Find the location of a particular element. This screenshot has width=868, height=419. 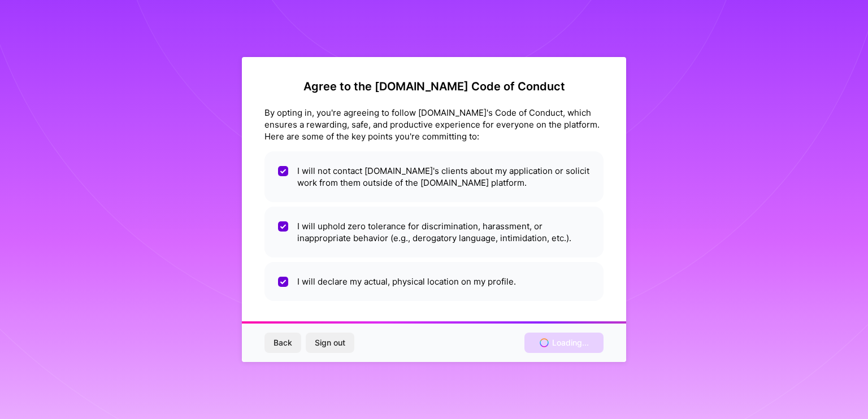

span: Sign out is located at coordinates (330, 343).